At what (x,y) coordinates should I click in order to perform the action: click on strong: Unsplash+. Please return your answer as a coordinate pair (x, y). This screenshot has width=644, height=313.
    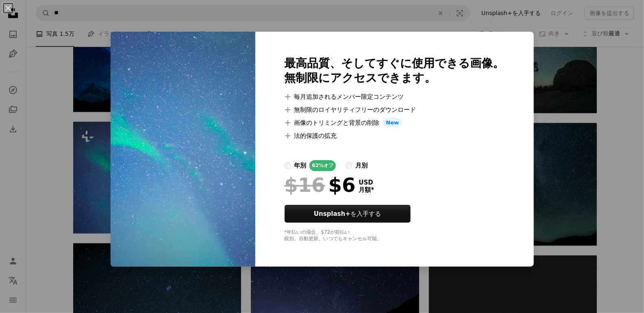
    Looking at the image, I should click on (332, 214).